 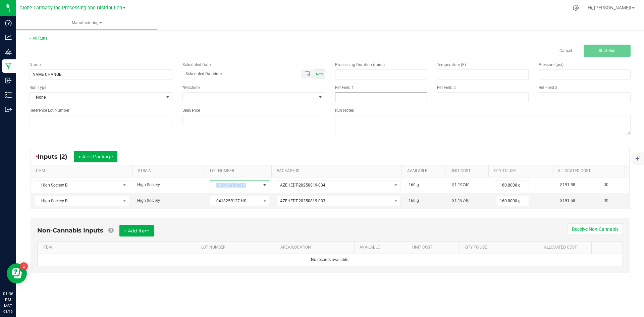 What do you see at coordinates (9, 37) in the screenshot?
I see `inline-svg: Analytics` at bounding box center [9, 37].